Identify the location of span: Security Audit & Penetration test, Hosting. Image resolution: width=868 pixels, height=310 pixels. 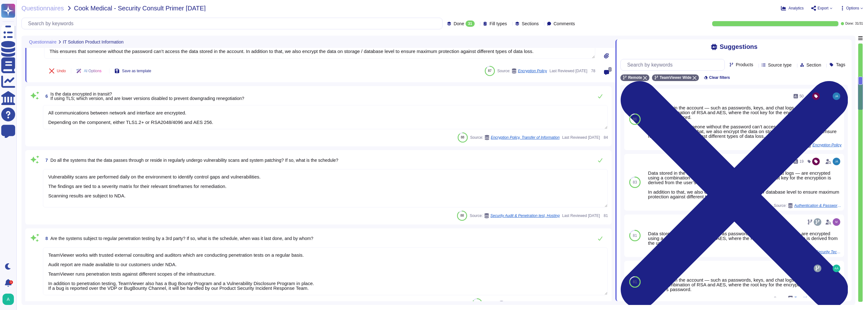
(525, 215).